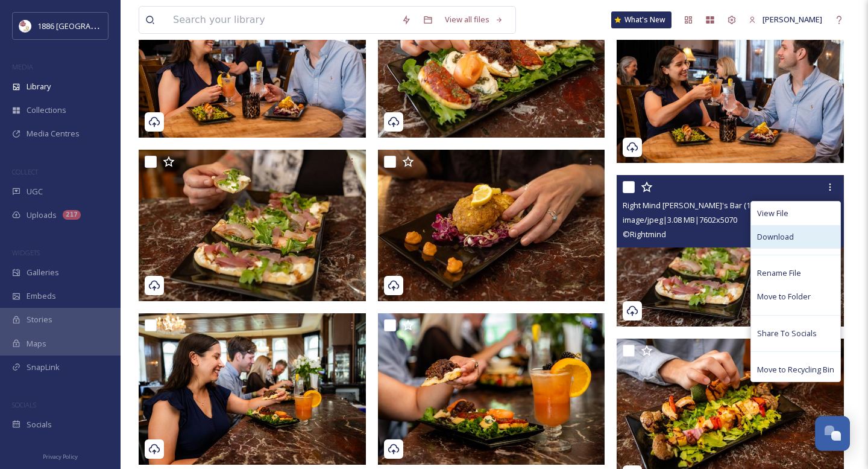 The height and width of the screenshot is (469, 868). What do you see at coordinates (252, 389) in the screenshot?
I see `img: Right Mind Govenor's Bar (8)-Rightmind.jpg` at bounding box center [252, 389].